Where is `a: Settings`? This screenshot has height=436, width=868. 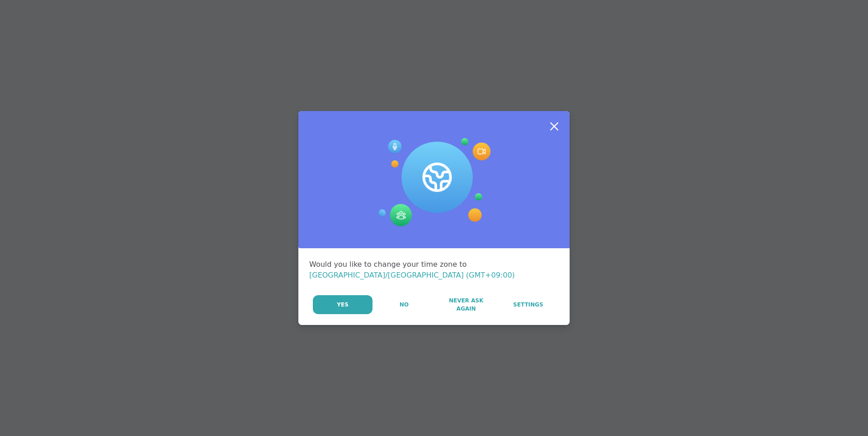 a: Settings is located at coordinates (528, 305).